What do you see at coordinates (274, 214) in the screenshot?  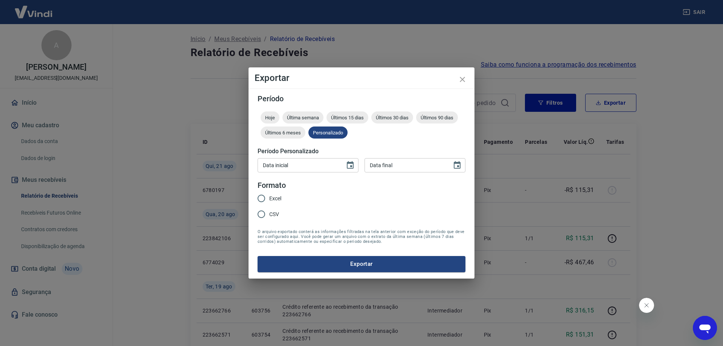 I see `span: CSV` at bounding box center [274, 214].